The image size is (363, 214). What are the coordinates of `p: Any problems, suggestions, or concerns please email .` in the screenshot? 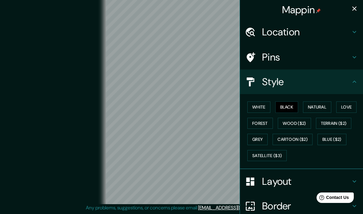 It's located at (180, 208).